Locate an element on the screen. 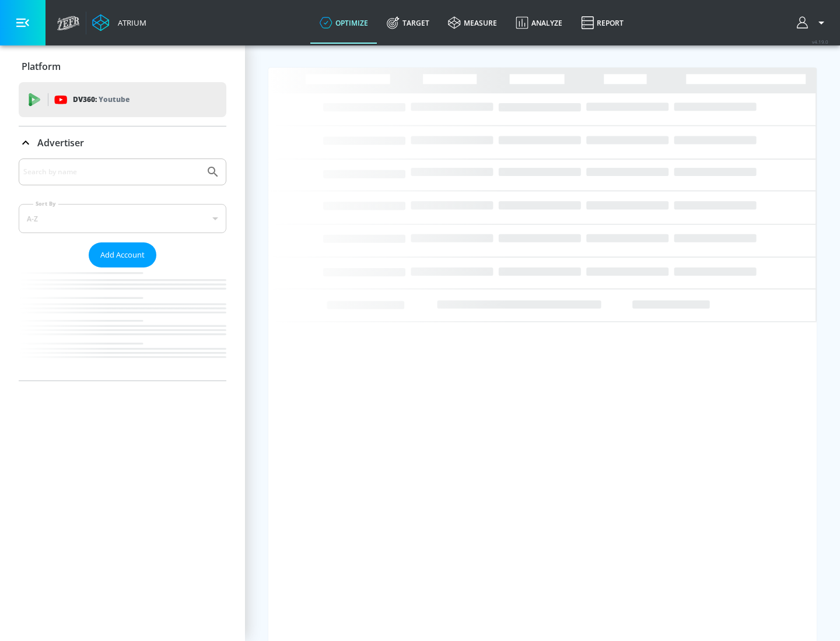 This screenshot has width=840, height=641. a: Target is located at coordinates (408, 23).